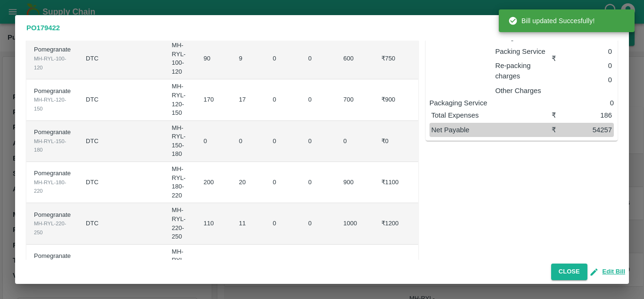 This screenshot has height=299, width=644. What do you see at coordinates (492, 130) in the screenshot?
I see `p: Net Payable` at bounding box center [492, 130].